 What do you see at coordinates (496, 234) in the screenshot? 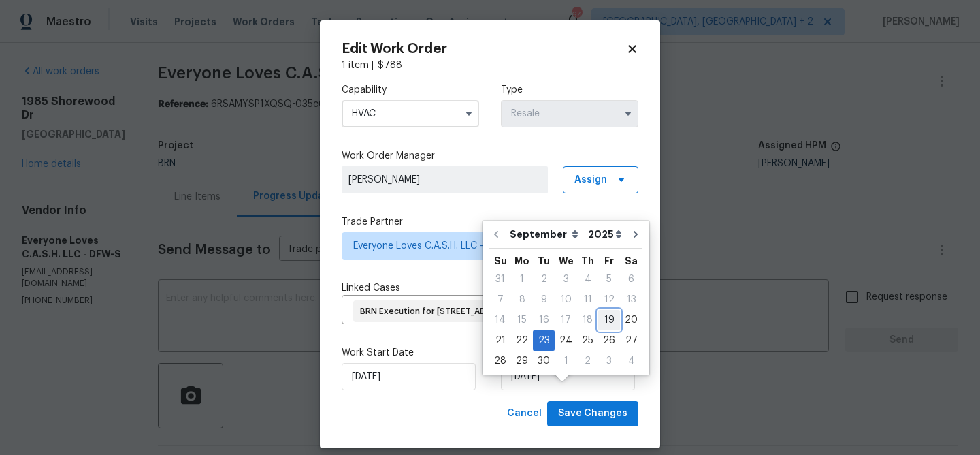
I see `button: Go to previous month` at bounding box center [496, 234].